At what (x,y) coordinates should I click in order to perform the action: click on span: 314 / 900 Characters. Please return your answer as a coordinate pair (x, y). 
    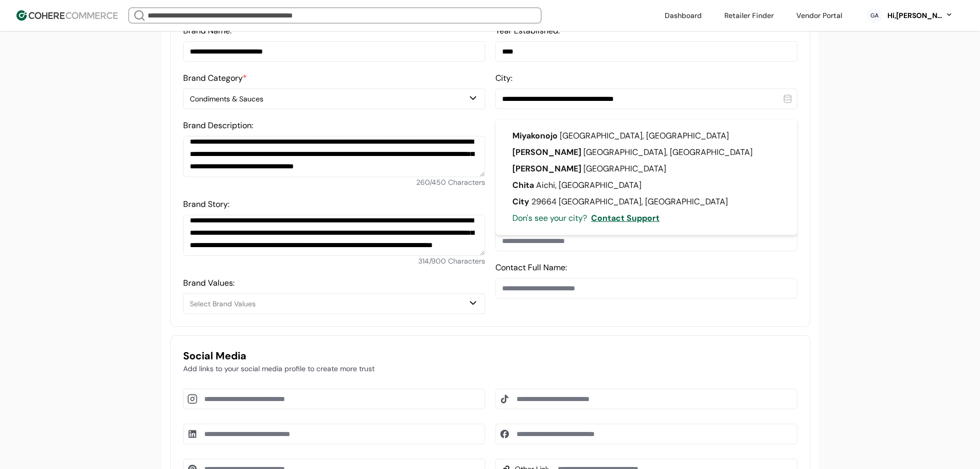
    Looking at the image, I should click on (451, 261).